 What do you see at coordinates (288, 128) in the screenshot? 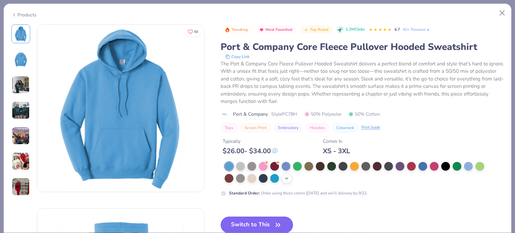
I see `button: Embroidery` at bounding box center [288, 128].